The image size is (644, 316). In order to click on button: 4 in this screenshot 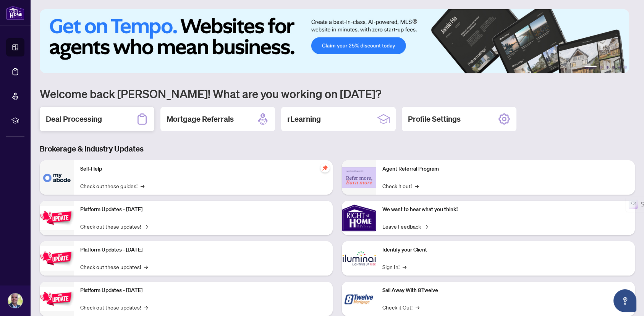, I will do `click(613, 67)`.